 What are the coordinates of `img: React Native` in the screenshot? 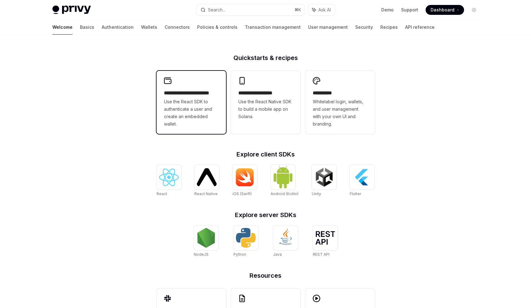 It's located at (207, 177).